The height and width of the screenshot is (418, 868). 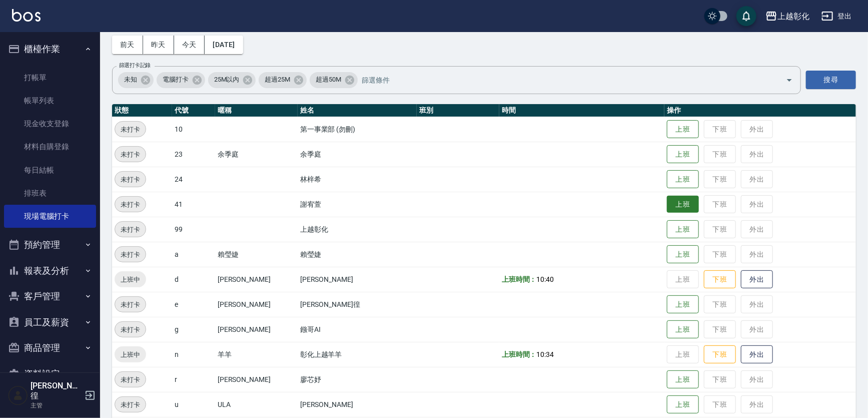 I want to click on td: 賴瑩婕, so click(x=357, y=255).